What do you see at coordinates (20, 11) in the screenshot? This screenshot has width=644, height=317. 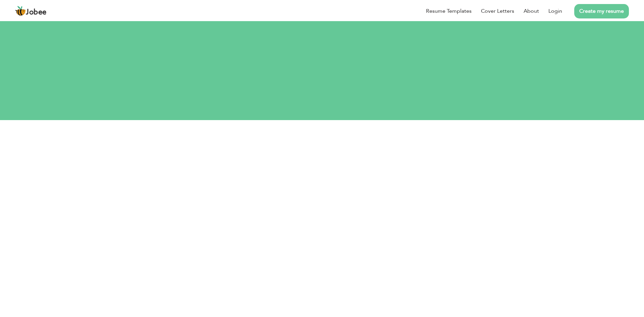 I see `img: jobee.io` at bounding box center [20, 11].